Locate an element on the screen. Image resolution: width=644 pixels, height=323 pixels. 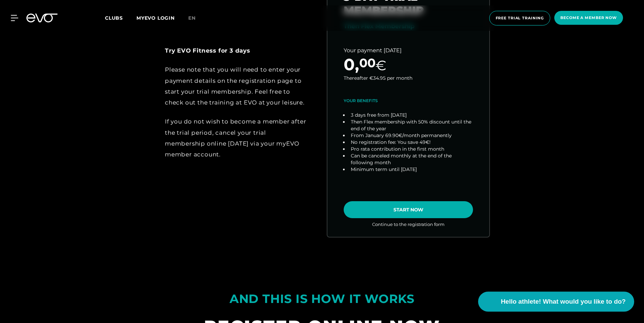
font: AND THIS IS HOW IT WORKS is located at coordinates (322, 298).